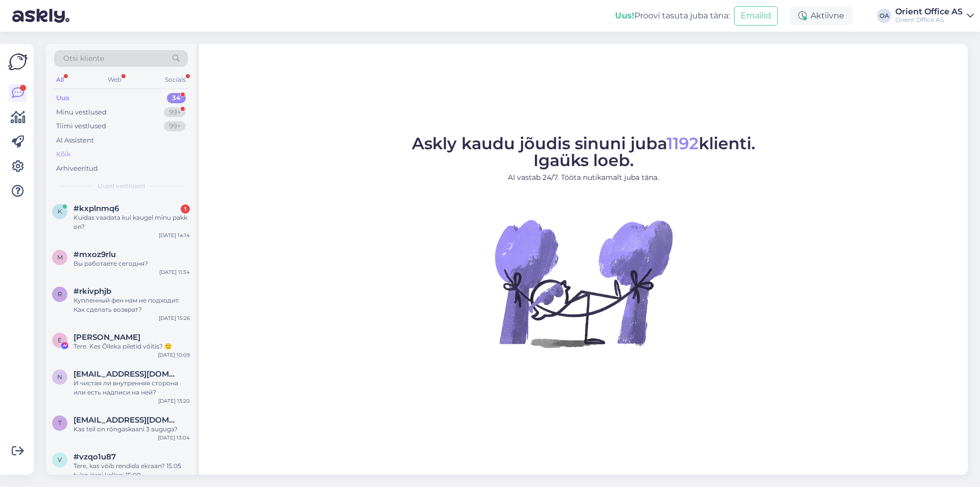  I want to click on div: Tere, kas võib rendida ekraan? 15.05 tulrn järgi kellani 15:00, so click(132, 470).